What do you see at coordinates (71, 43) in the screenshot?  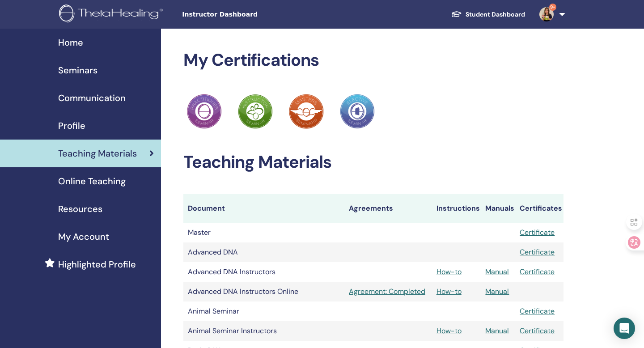 I see `span: Home` at bounding box center [71, 43].